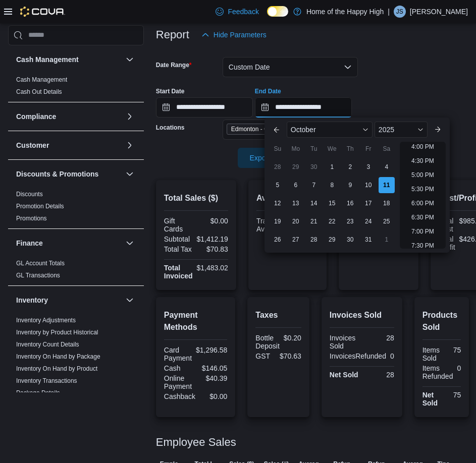 The height and width of the screenshot is (463, 476). I want to click on span: Inventory On Hand by Package, so click(58, 357).